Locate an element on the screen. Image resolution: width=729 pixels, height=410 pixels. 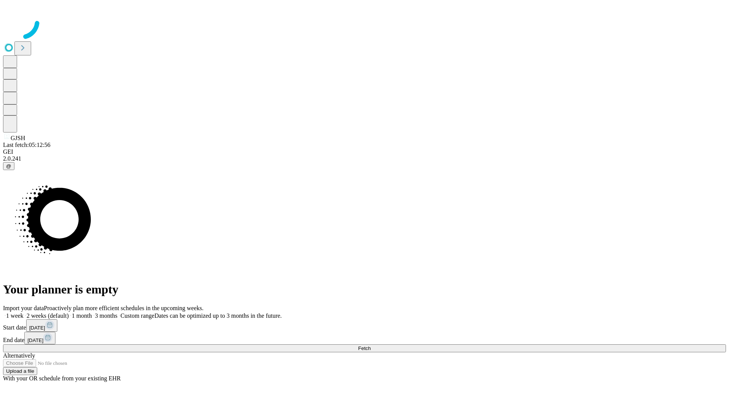
h1: Your planner is empty is located at coordinates (364, 289).